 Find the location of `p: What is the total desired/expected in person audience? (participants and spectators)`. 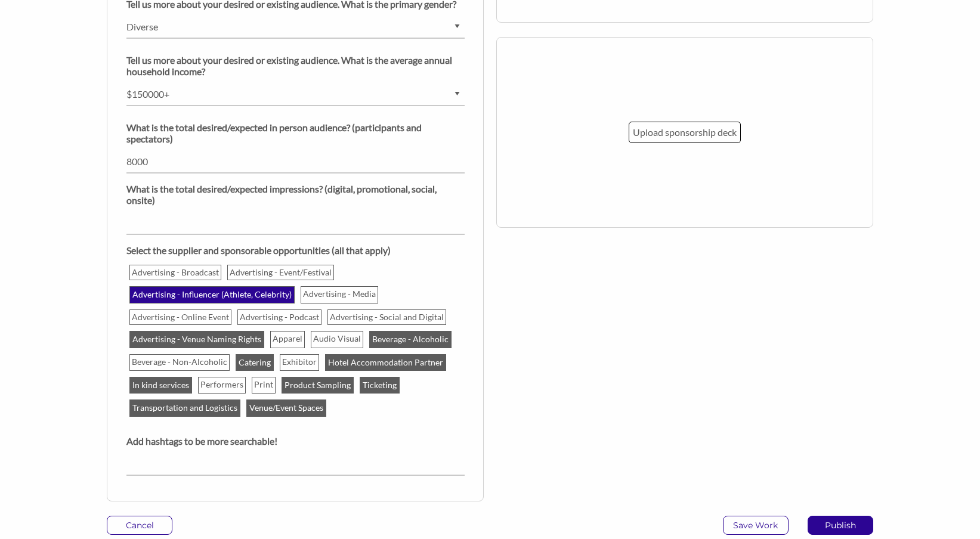

p: What is the total desired/expected in person audience? (participants and spectators) is located at coordinates (296, 133).